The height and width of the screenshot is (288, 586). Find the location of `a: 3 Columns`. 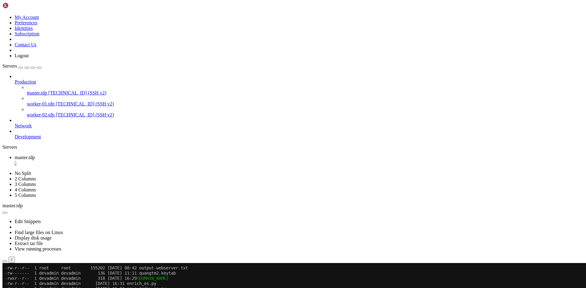

a: 3 Columns is located at coordinates (25, 184).